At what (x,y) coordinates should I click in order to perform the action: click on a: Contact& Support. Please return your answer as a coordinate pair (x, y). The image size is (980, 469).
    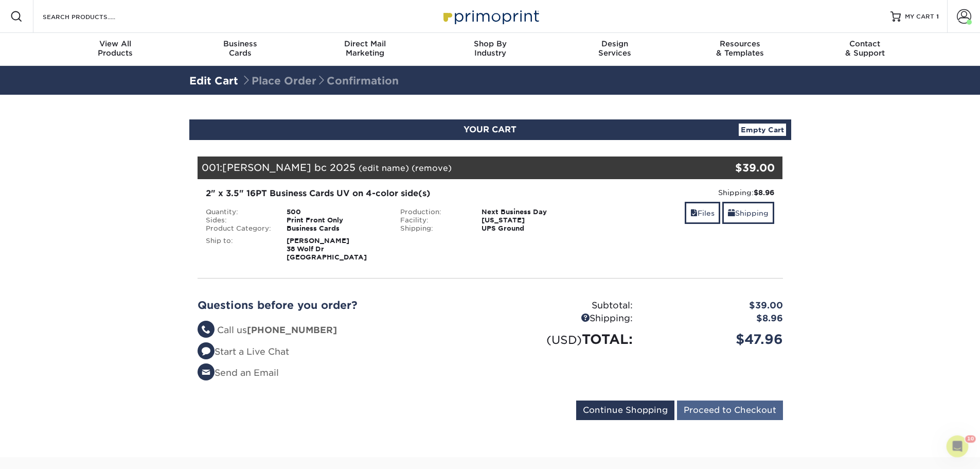
    Looking at the image, I should click on (865, 50).